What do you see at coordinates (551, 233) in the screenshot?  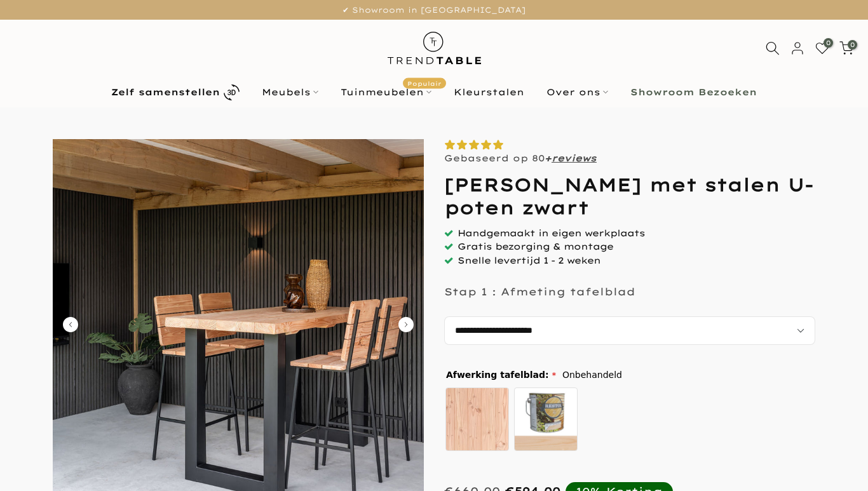 I see `span: Handgemaakt in eigen werkplaats` at bounding box center [551, 233].